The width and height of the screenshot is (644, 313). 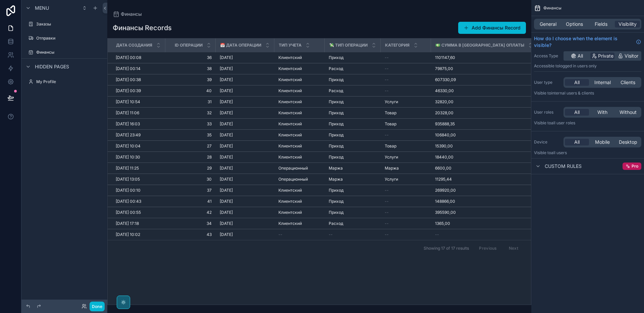 I want to click on span: 💸 Тип Операции, so click(x=348, y=45).